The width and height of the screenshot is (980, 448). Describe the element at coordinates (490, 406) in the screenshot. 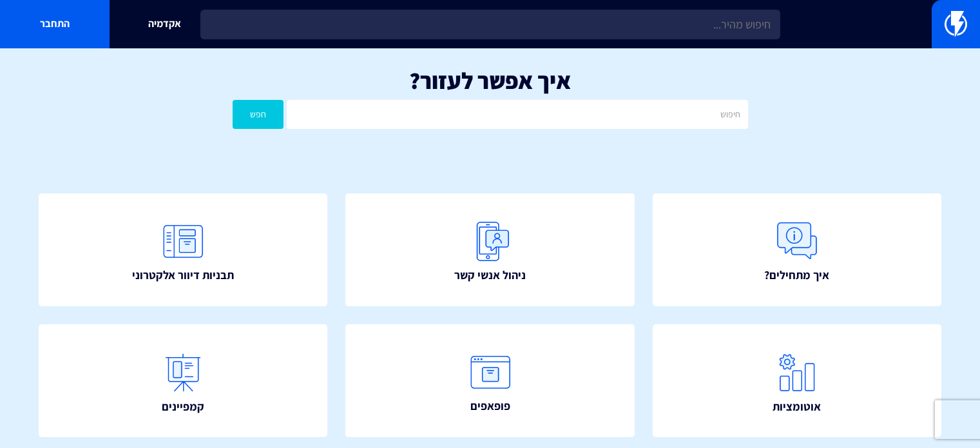

I see `span: פופאפים` at that location.